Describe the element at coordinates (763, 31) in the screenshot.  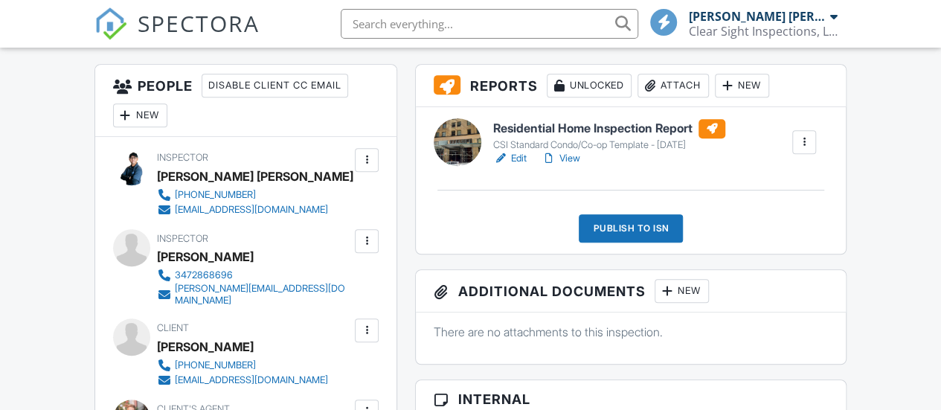
I see `div: Clear Sight Inspections, LLC` at that location.